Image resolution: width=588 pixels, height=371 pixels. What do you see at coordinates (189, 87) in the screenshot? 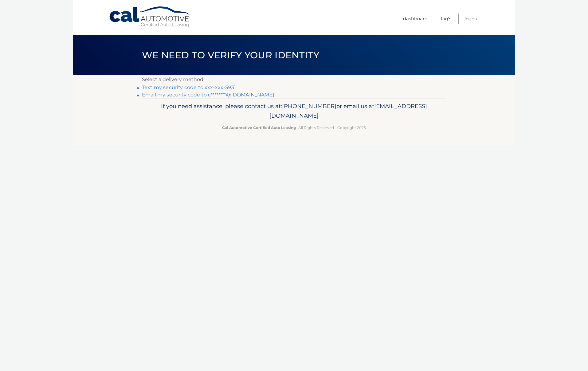
I see `a: Text my security code to xxx-xxx-5931` at bounding box center [189, 87].